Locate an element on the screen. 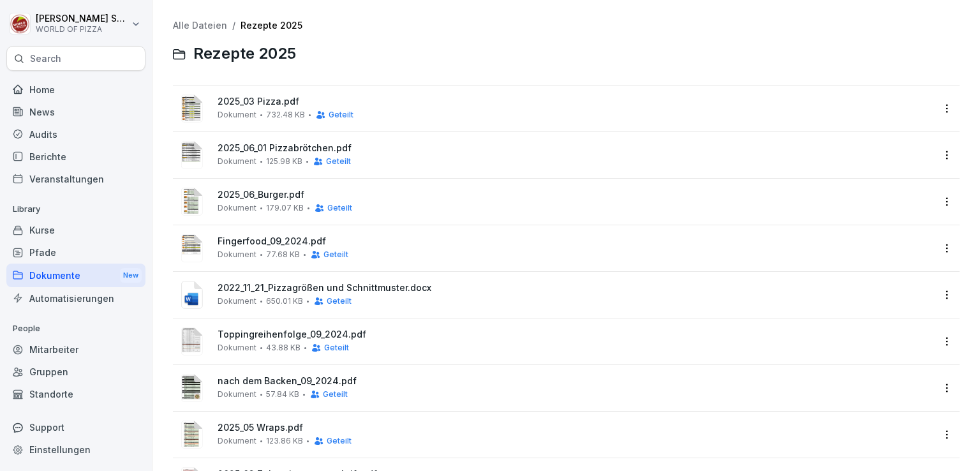 This screenshot has height=471, width=980. a: Home is located at coordinates (76, 89).